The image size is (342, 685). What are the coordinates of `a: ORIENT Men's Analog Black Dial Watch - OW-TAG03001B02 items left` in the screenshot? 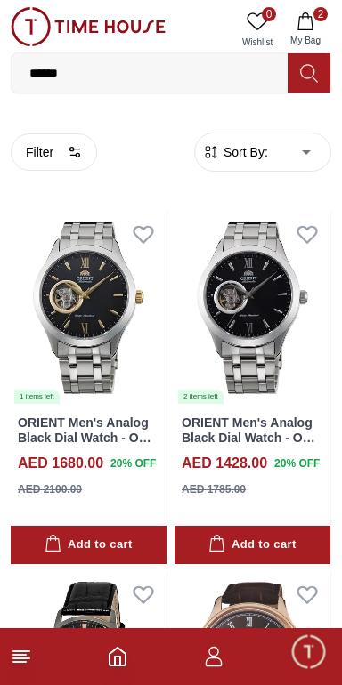 It's located at (252, 308).